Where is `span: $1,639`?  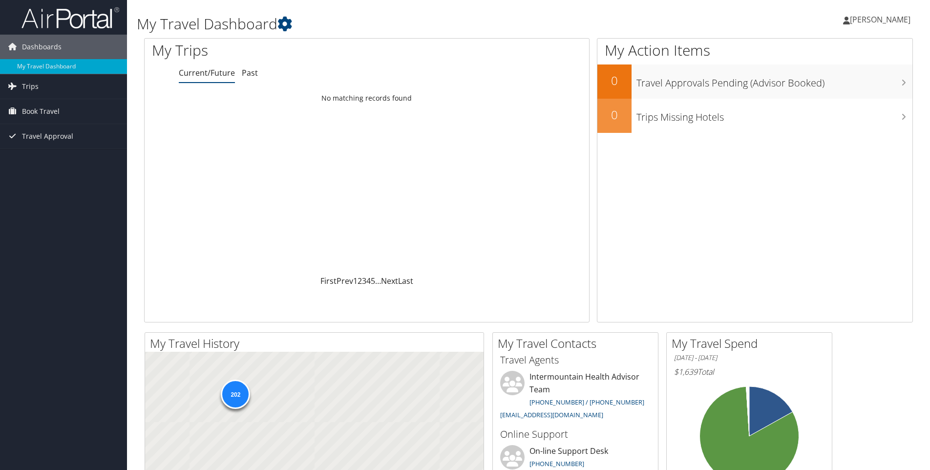 span: $1,639 is located at coordinates (685, 372).